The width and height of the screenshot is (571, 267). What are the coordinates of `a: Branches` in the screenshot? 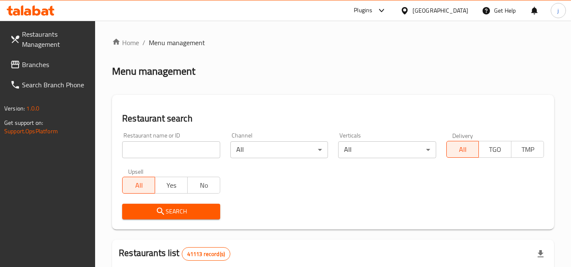 It's located at (49, 65).